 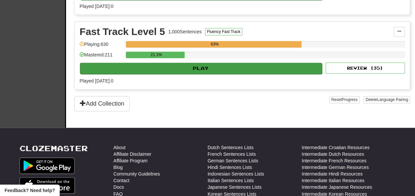 I want to click on a: Intermediate Japanese Resources, so click(x=337, y=187).